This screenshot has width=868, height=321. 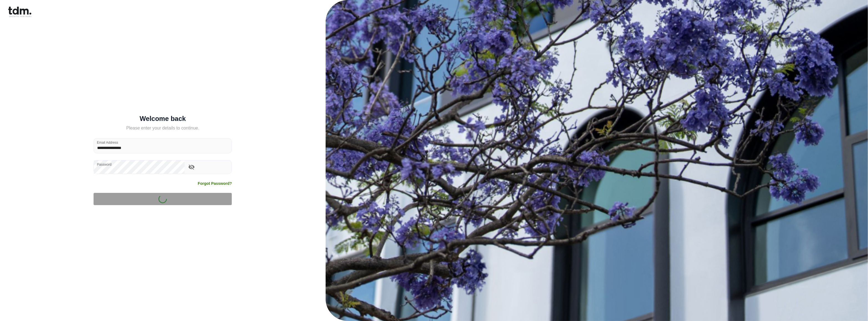 What do you see at coordinates (214, 184) in the screenshot?
I see `a: Forgot Password?` at bounding box center [214, 184].